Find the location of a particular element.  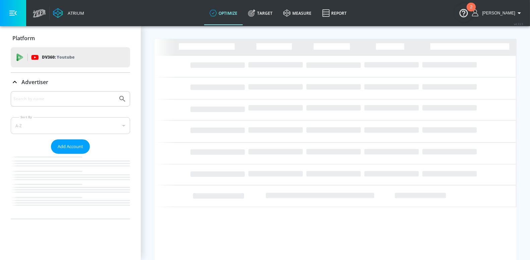

a: Atrium is located at coordinates (68, 13).